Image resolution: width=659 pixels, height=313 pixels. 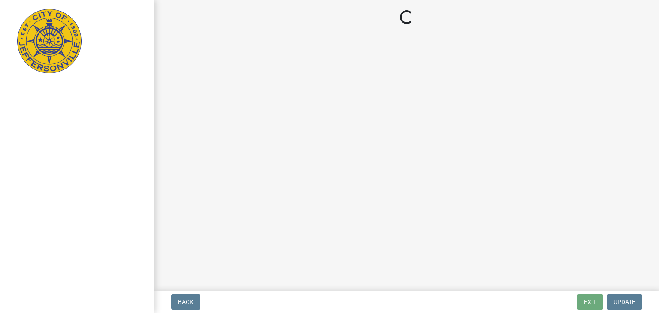 What do you see at coordinates (49, 41) in the screenshot?
I see `img: City of Jeffersonville, Indiana` at bounding box center [49, 41].